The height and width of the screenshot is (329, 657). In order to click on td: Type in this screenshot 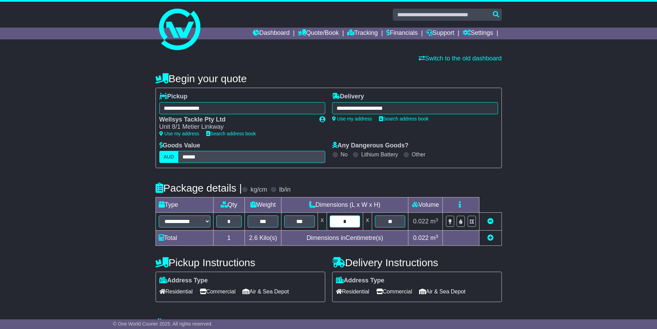, I will do `click(184, 205)`.